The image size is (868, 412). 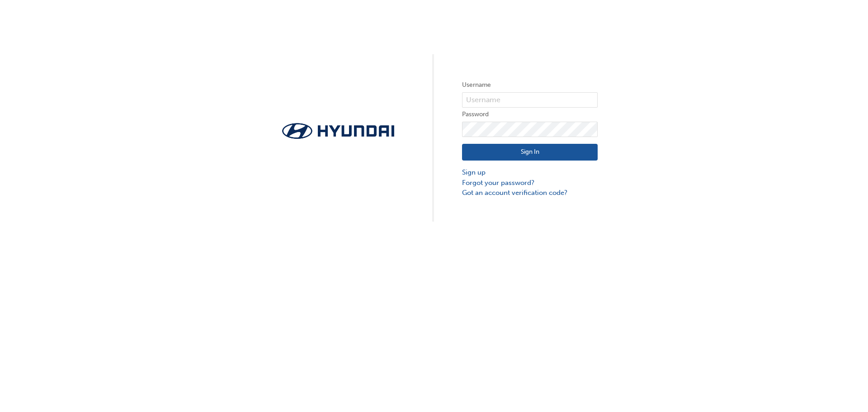 I want to click on img: Trak, so click(x=338, y=130).